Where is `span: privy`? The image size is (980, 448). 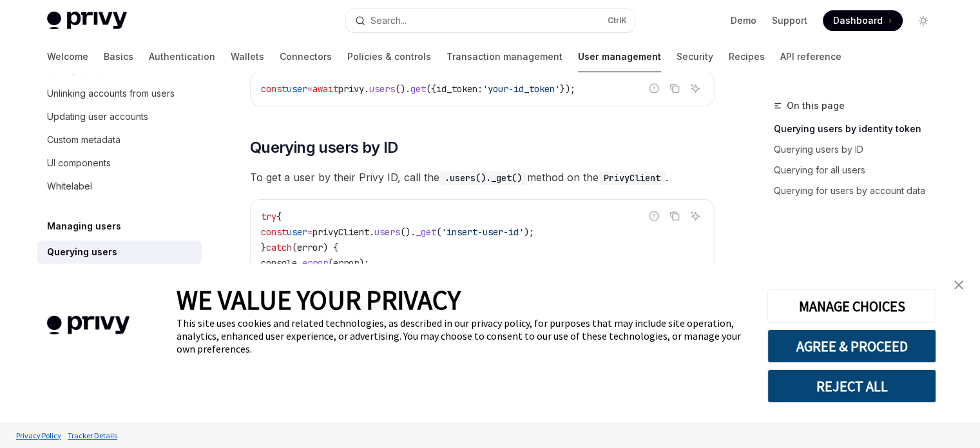 span: privy is located at coordinates (351, 89).